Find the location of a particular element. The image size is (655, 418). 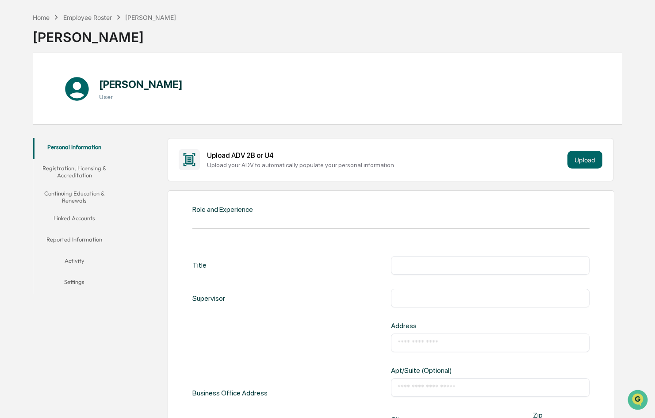

div: We're available if you need us! is located at coordinates (71, 80).